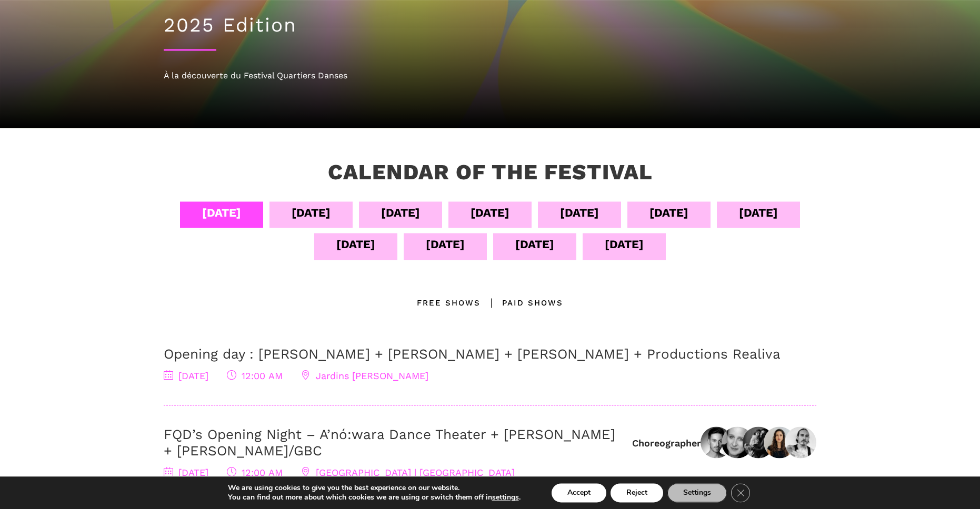  What do you see at coordinates (637, 493) in the screenshot?
I see `button: Reject` at bounding box center [637, 493].